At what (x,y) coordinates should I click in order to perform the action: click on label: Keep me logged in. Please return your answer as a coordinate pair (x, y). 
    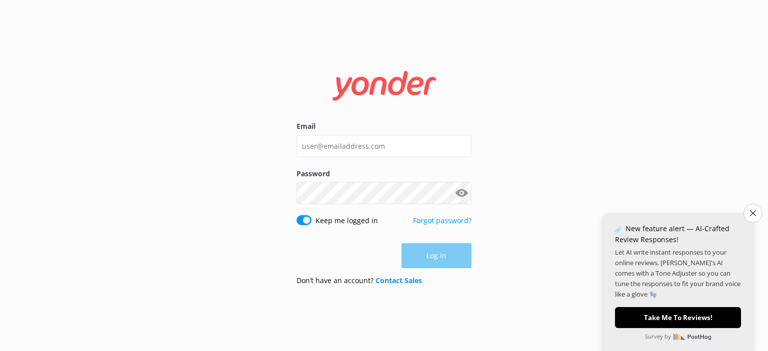
    Looking at the image, I should click on (346, 221).